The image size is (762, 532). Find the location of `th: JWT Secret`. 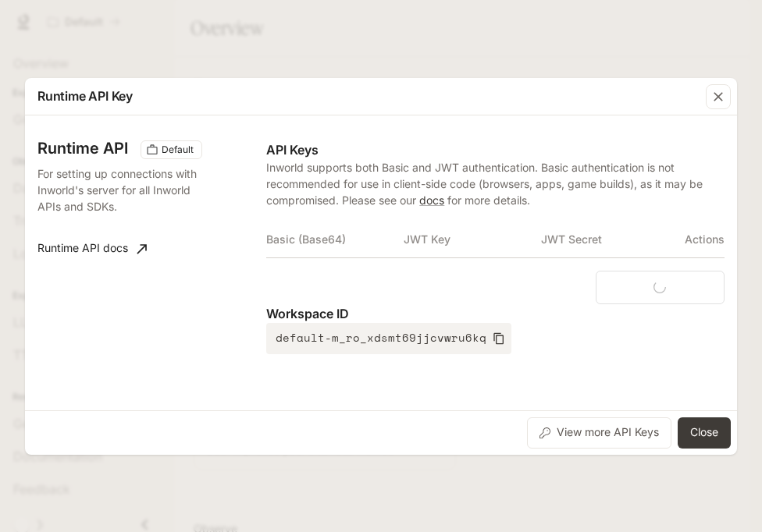

th: JWT Secret is located at coordinates (610, 240).